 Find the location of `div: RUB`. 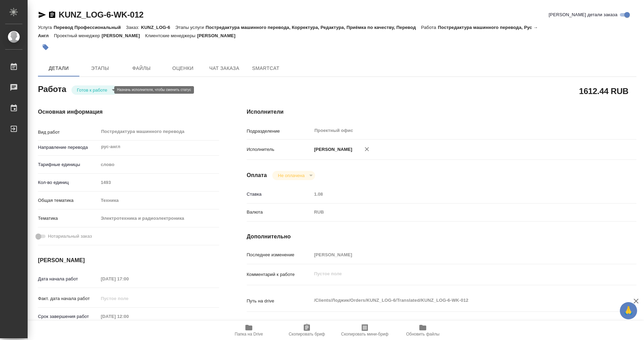

div: RUB is located at coordinates (458, 212).